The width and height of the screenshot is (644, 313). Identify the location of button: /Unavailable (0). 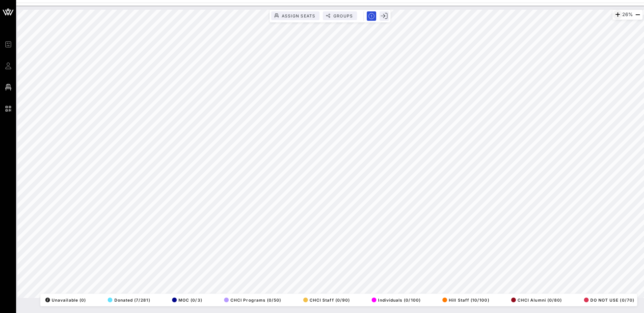
(64, 300).